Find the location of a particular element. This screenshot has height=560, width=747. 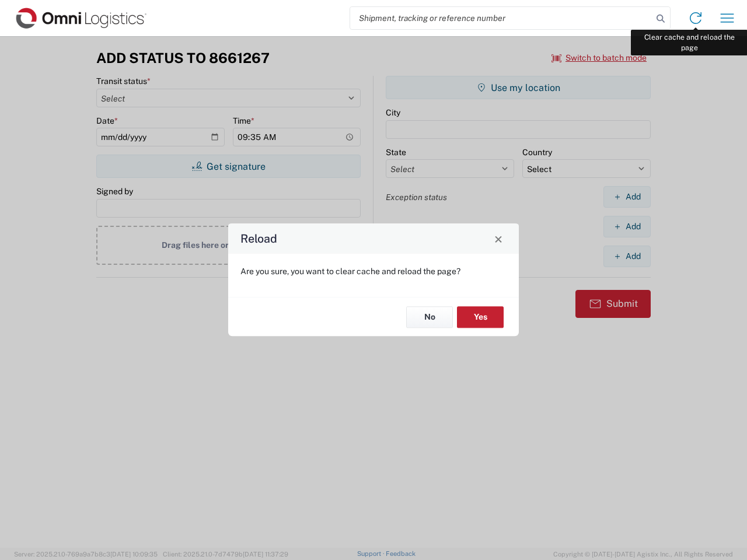

h4: Reload is located at coordinates (259, 239).